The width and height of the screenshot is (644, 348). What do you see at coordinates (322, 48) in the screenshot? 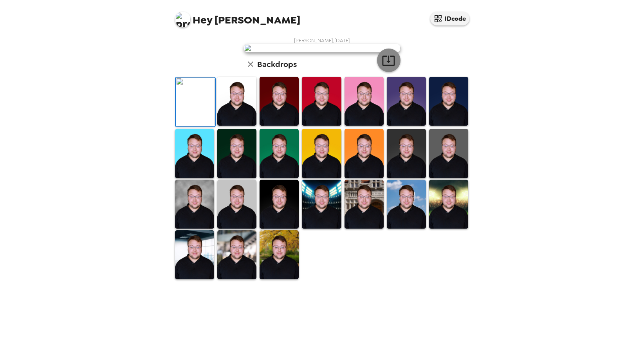
I see `img: user` at bounding box center [322, 48].